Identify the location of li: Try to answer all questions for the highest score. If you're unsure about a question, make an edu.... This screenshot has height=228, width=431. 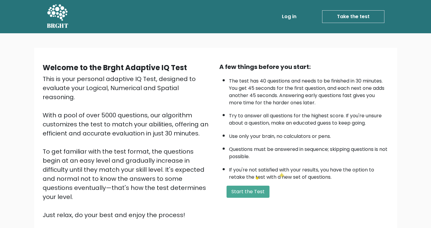
(309, 118).